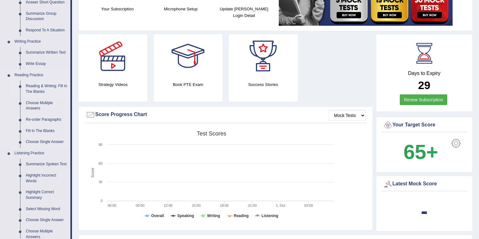 This screenshot has height=239, width=479. Describe the element at coordinates (423, 100) in the screenshot. I see `a: Renew Subscription` at that location.